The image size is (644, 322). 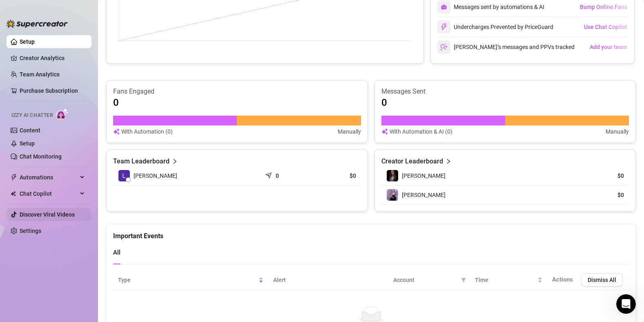 I want to click on article: With Automation & AI (0), so click(x=421, y=132).